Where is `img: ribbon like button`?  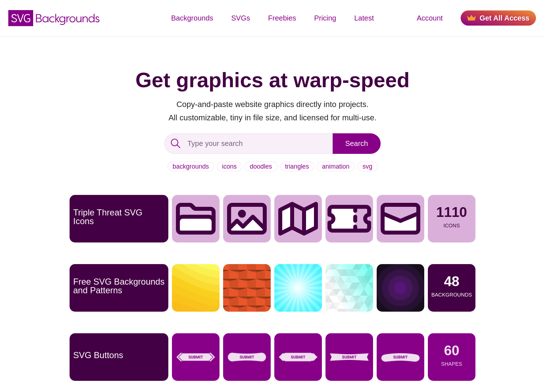 img: ribbon like button is located at coordinates (349, 357).